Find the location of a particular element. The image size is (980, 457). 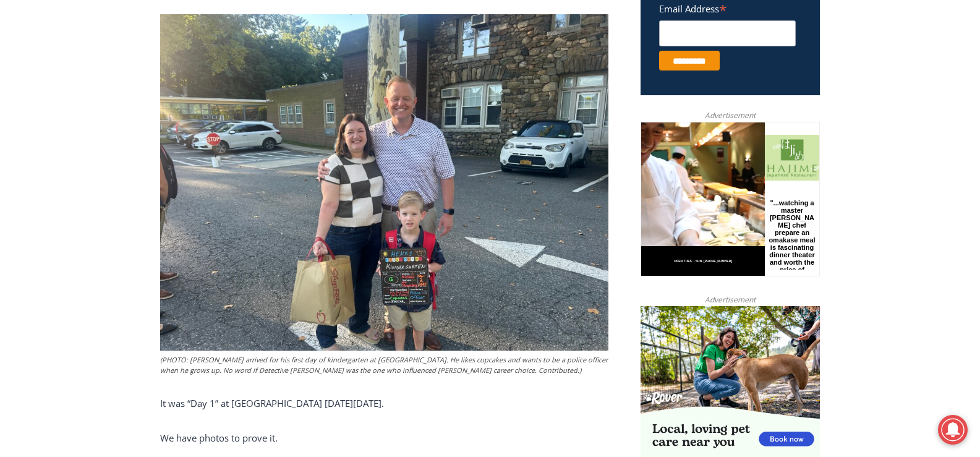

p: We have photos to prove it. is located at coordinates (384, 438).